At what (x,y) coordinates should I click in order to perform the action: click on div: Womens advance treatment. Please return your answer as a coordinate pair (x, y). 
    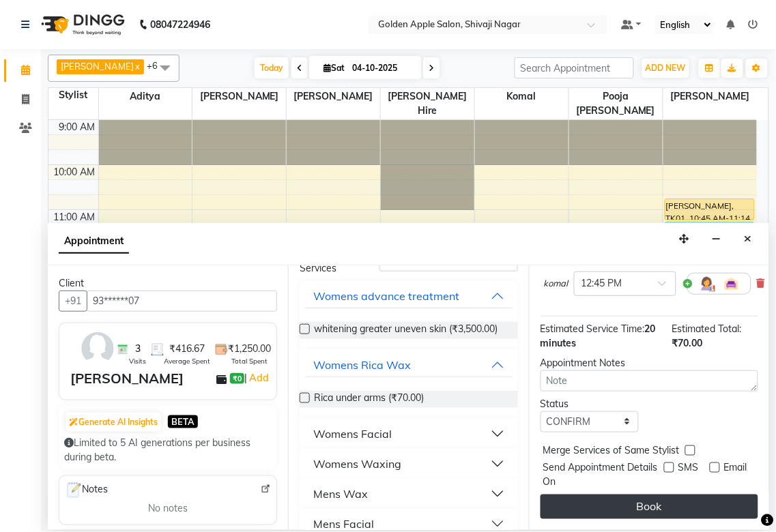
    Looking at the image, I should click on (386, 296).